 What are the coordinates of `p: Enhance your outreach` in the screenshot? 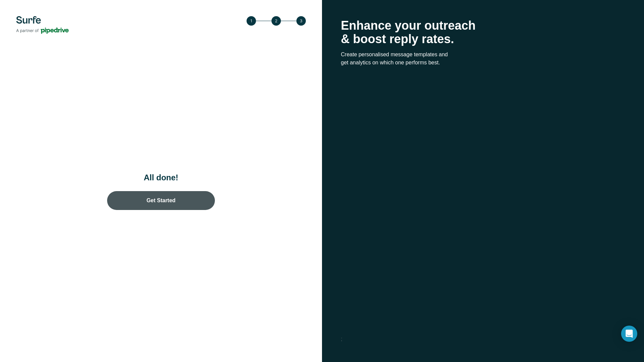 It's located at (483, 26).